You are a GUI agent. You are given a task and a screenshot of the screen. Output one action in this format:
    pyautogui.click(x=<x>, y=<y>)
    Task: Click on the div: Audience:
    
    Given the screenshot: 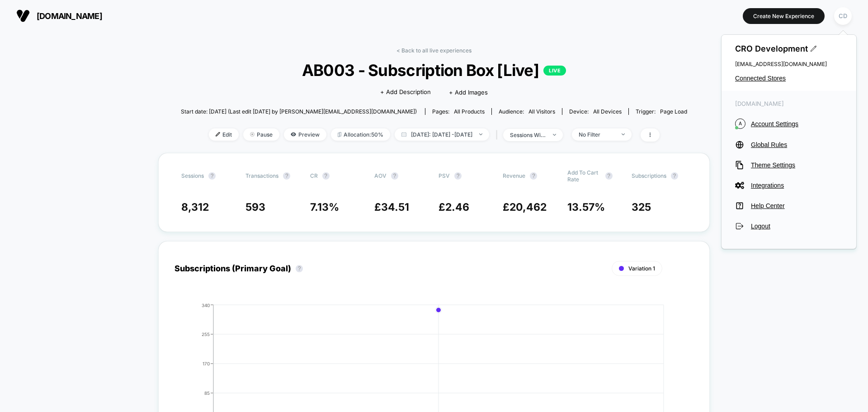 What is the action you would take?
    pyautogui.click(x=527, y=111)
    